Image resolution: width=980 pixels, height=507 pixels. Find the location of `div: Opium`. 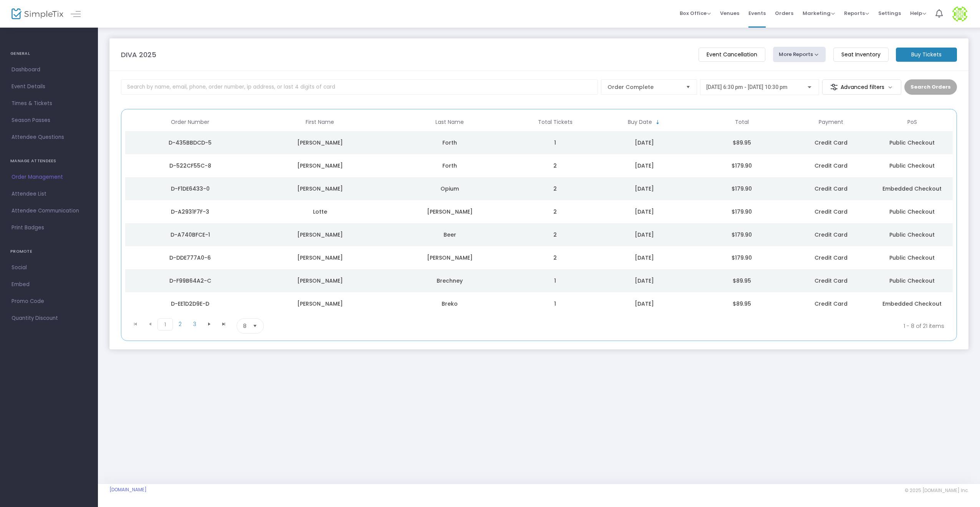

div: Opium is located at coordinates (450, 189).